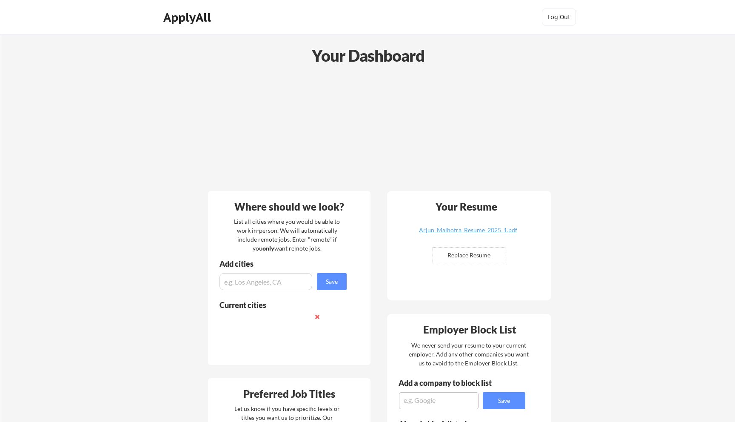  Describe the element at coordinates (469, 354) in the screenshot. I see `div: We never send your resume to your current employer. Add any other companies you want us to avoid ...` at that location.